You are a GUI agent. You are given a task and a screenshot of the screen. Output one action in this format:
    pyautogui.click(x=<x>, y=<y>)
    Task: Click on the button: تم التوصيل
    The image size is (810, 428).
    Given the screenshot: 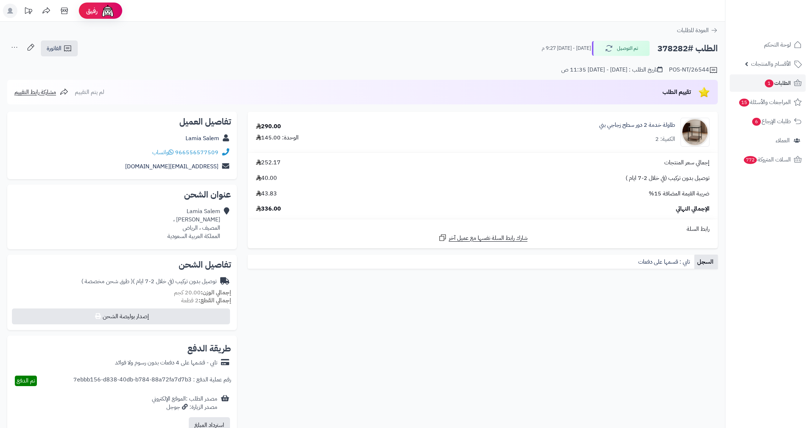 What is the action you would take?
    pyautogui.click(x=621, y=48)
    